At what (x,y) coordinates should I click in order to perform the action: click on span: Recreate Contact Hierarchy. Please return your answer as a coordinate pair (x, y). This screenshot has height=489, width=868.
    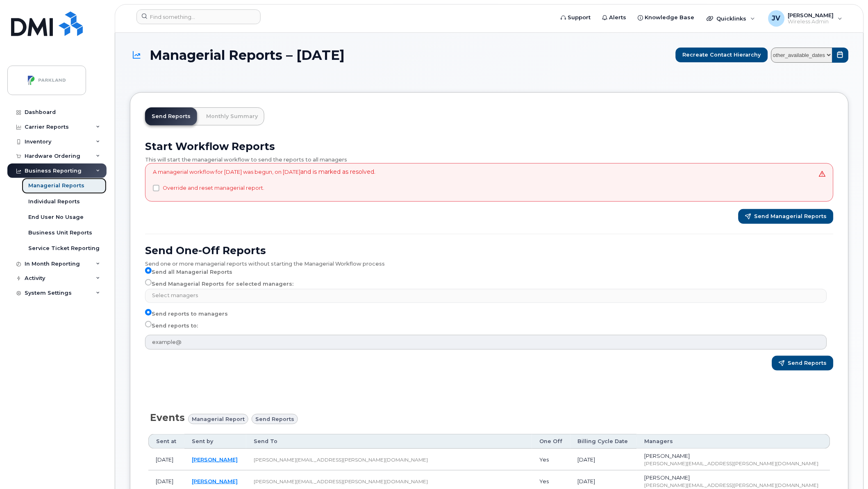
    Looking at the image, I should click on (722, 54).